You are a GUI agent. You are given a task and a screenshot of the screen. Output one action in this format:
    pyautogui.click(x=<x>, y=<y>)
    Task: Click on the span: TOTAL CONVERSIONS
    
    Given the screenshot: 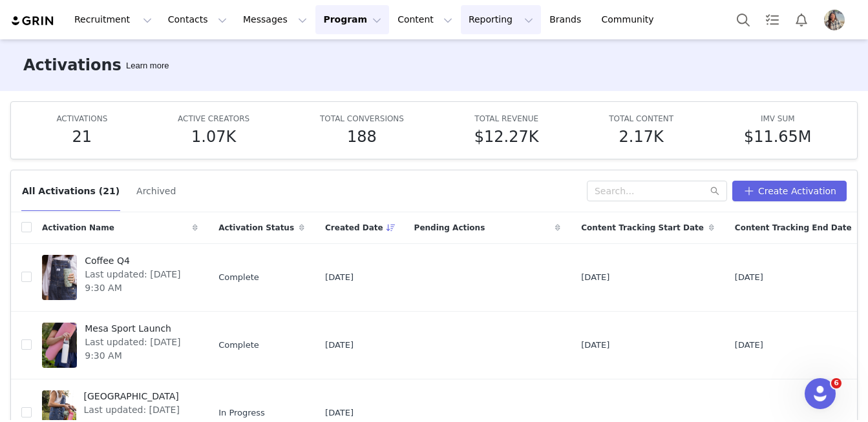 What is the action you would take?
    pyautogui.click(x=362, y=119)
    